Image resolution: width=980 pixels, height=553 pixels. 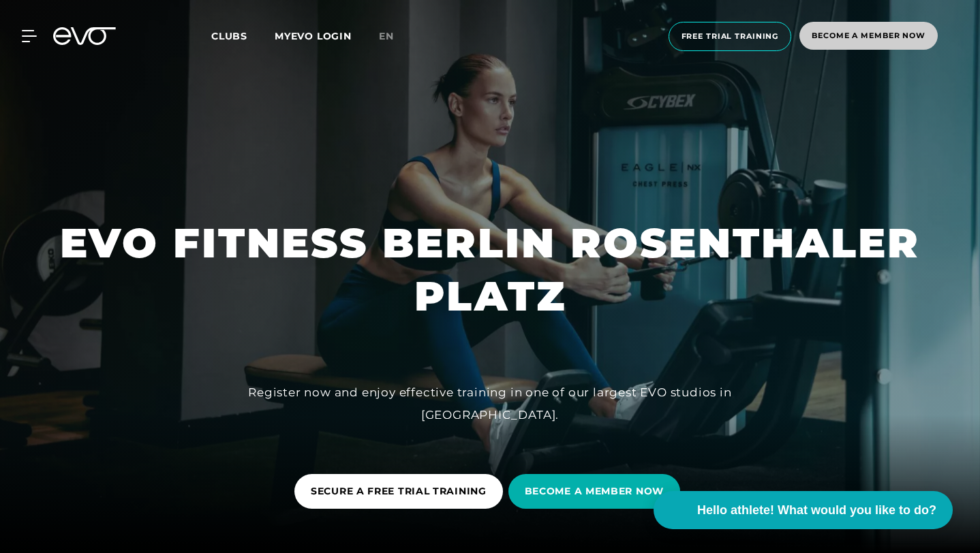 I want to click on button: Hello athlete! What would you like to do?, so click(x=803, y=510).